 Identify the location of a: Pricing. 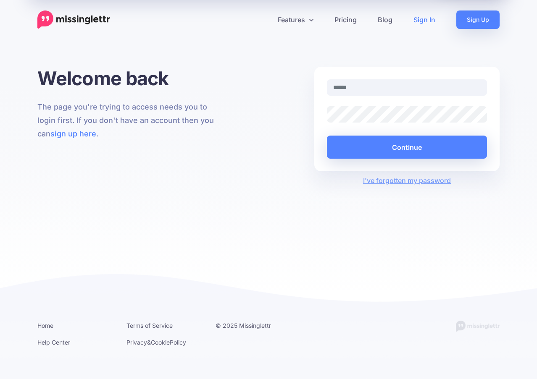
(345, 20).